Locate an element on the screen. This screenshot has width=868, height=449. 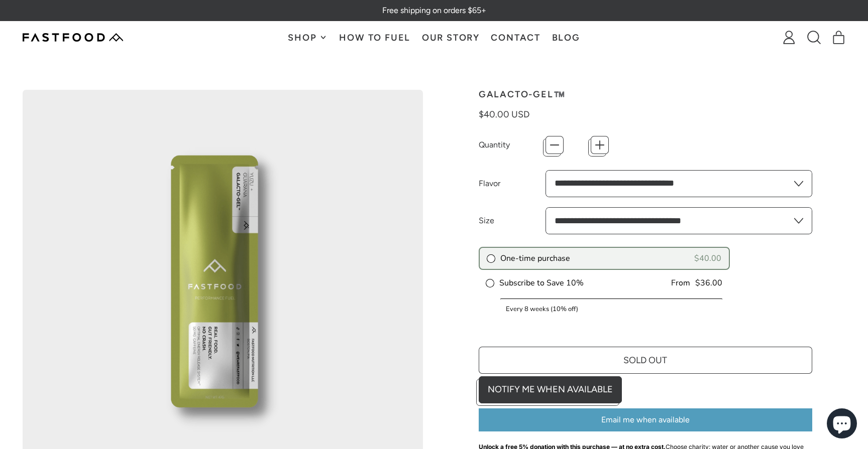
label: Subscribe to Save 10% is located at coordinates (535, 283).